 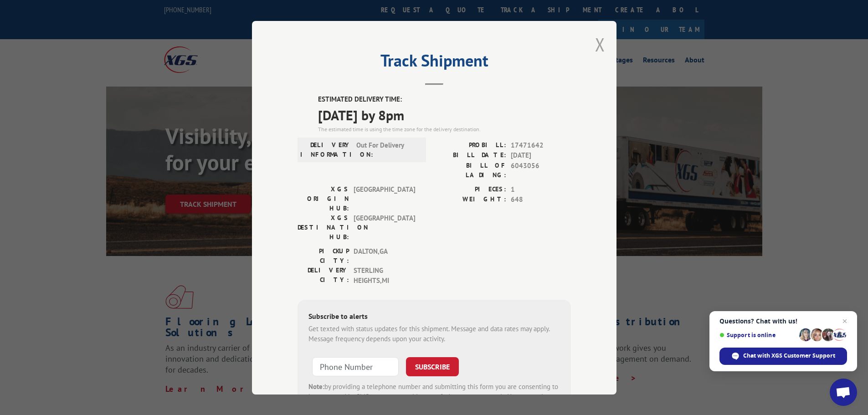 I want to click on span: Out For Delivery, so click(x=387, y=150).